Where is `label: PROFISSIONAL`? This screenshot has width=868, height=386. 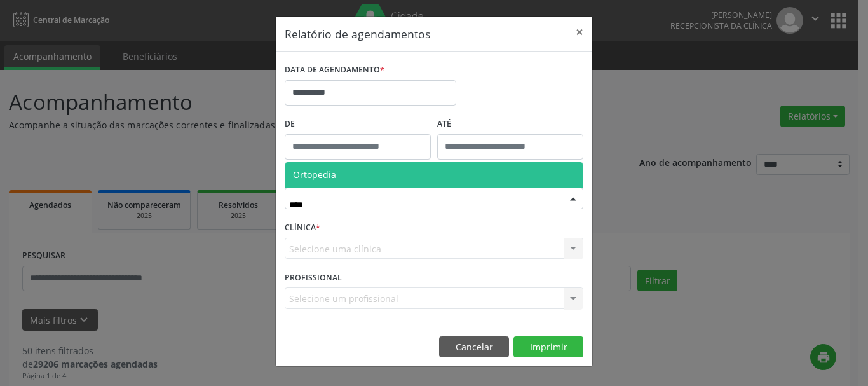
label: PROFISSIONAL is located at coordinates (313, 277).